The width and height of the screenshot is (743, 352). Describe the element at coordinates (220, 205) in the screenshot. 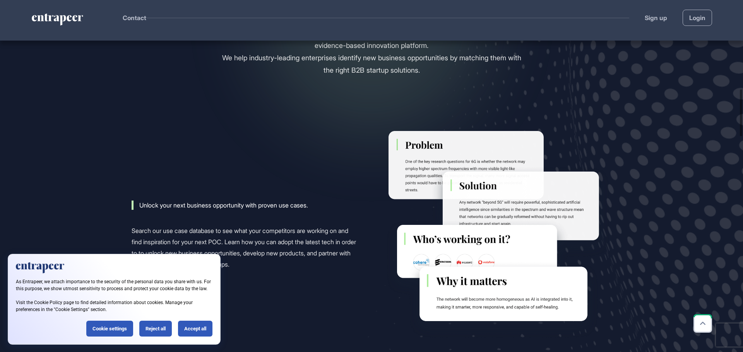

I see `div: Unlock your next business opportunity with proven use cases.` at that location.